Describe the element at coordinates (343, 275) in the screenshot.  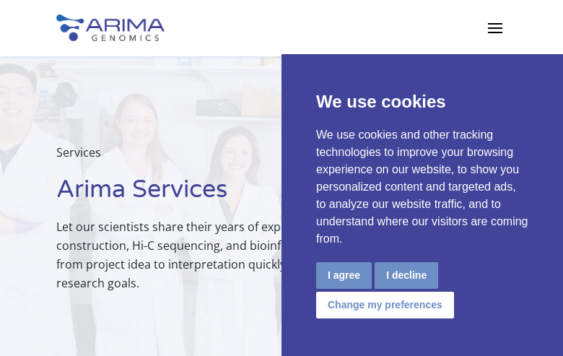
I see `button: I agree` at that location.